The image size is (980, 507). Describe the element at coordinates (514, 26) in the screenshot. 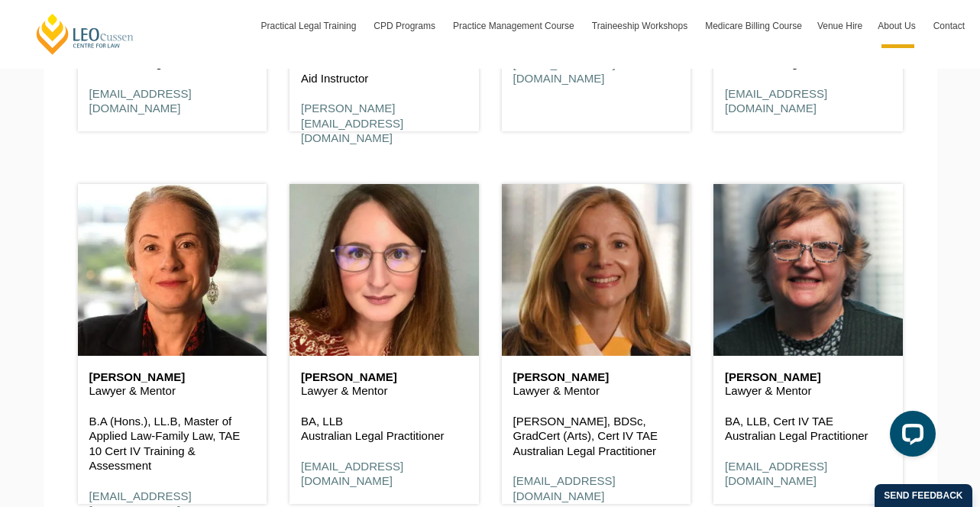

I see `a: Practice Management Course` at that location.